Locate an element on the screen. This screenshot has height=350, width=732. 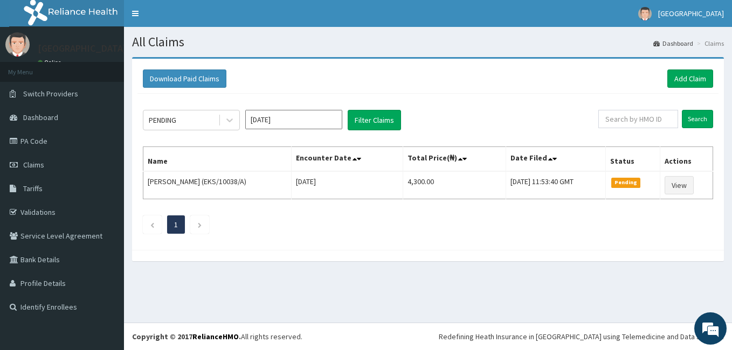
th: Total Price(₦) is located at coordinates (454, 160).